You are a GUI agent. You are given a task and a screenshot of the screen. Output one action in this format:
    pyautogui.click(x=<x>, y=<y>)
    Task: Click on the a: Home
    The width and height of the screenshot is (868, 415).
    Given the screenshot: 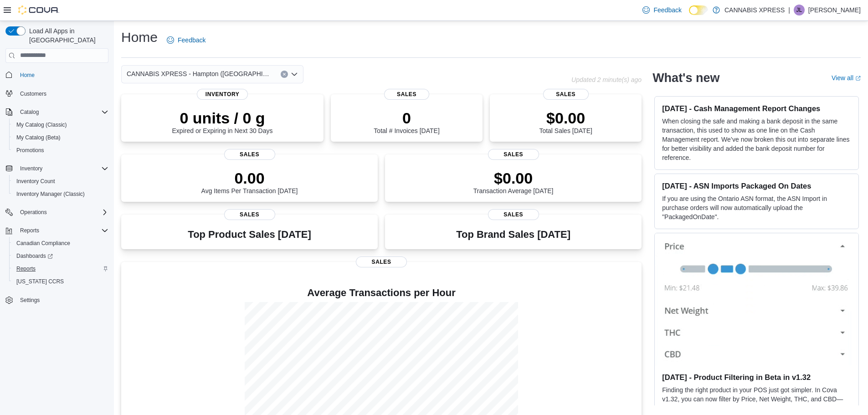 What is the action you would take?
    pyautogui.click(x=27, y=75)
    